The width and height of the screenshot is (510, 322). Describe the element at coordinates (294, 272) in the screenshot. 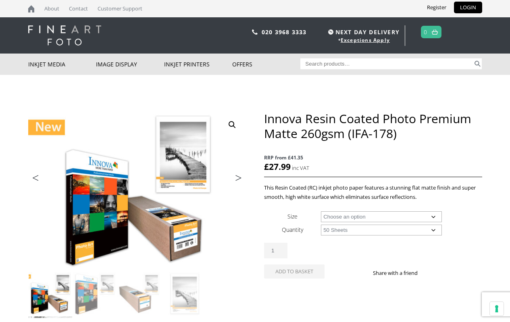

I see `button: Add to basket` at that location.